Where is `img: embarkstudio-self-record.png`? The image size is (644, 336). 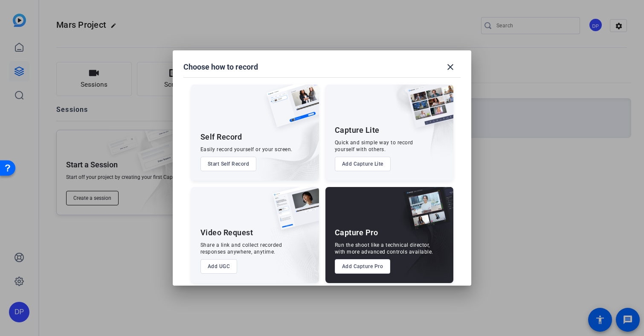 img: embarkstudio-self-record.png is located at coordinates (282, 141).